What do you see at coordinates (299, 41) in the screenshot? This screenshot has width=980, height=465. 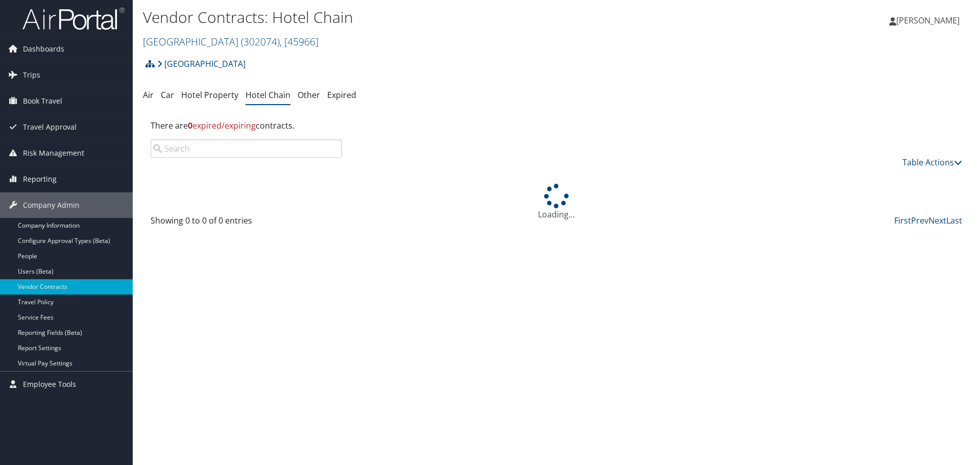 I see `span: , [ 45966 ]` at bounding box center [299, 41].